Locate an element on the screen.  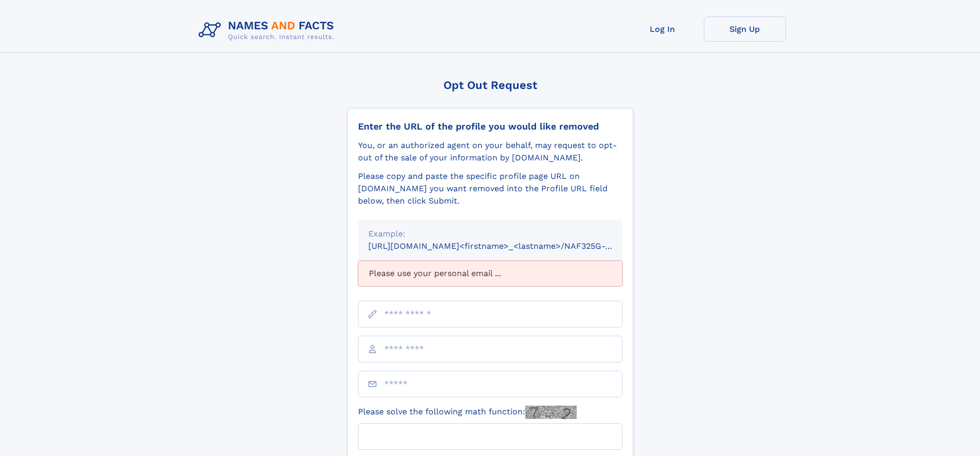
a: Log In is located at coordinates (663, 29).